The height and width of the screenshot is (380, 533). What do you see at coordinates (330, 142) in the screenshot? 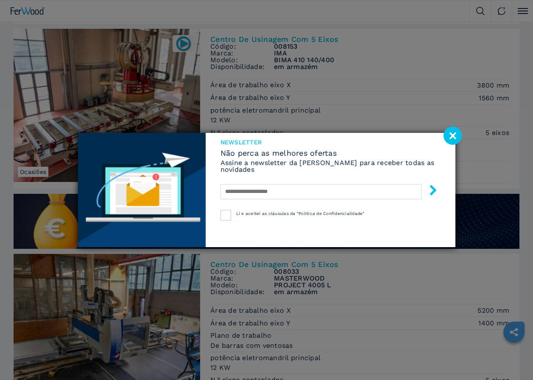
I see `span: Newsletter` at bounding box center [330, 142].